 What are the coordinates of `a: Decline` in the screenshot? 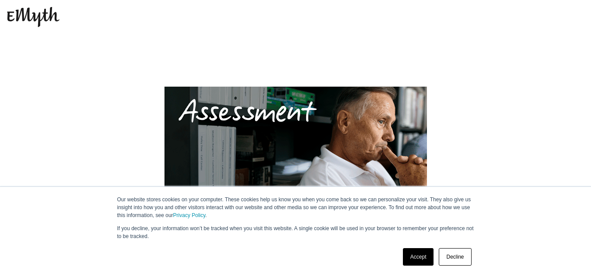 It's located at (455, 257).